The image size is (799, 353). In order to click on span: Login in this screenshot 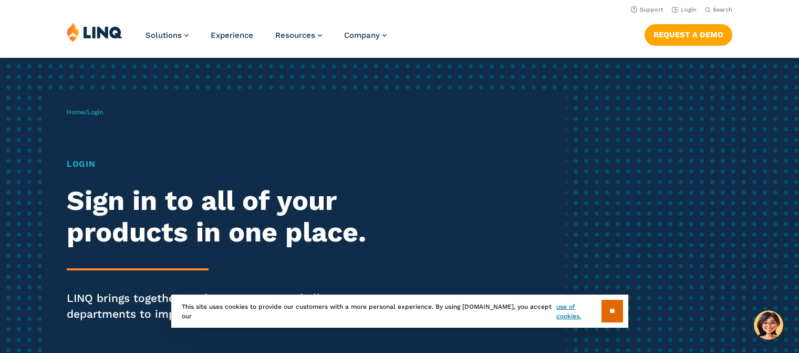, I will do `click(95, 112)`.